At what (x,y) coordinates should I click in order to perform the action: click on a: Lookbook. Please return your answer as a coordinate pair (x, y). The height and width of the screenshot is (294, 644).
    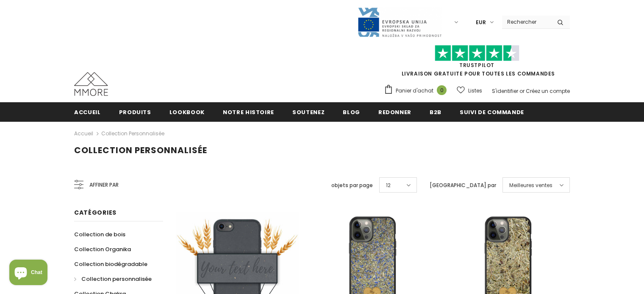
    Looking at the image, I should click on (187, 112).